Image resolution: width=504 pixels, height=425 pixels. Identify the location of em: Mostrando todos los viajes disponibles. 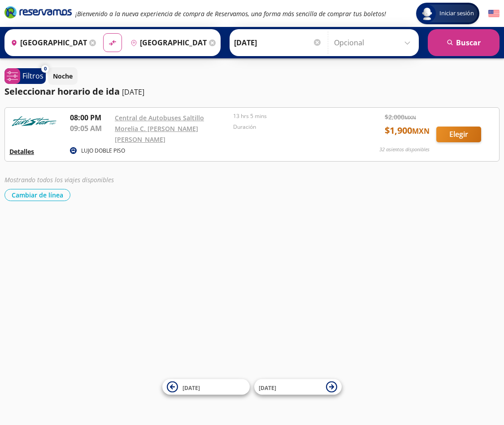
(59, 179).